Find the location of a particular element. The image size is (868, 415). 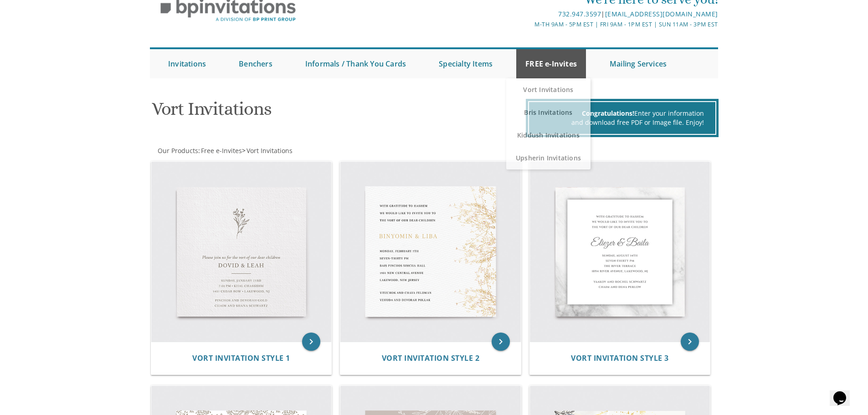

div: M-Th 9am - 5pm EST | Fri 9am - 1pm EST | Sun 11am - 3pm EST is located at coordinates (529, 24).